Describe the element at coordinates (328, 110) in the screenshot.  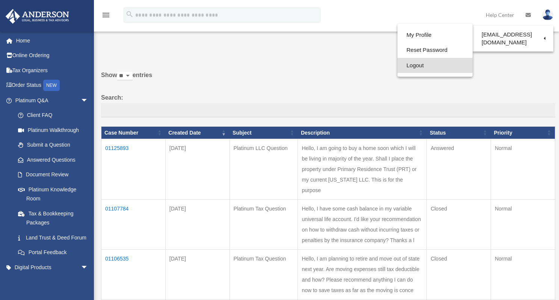
I see `input: Search:` at that location.